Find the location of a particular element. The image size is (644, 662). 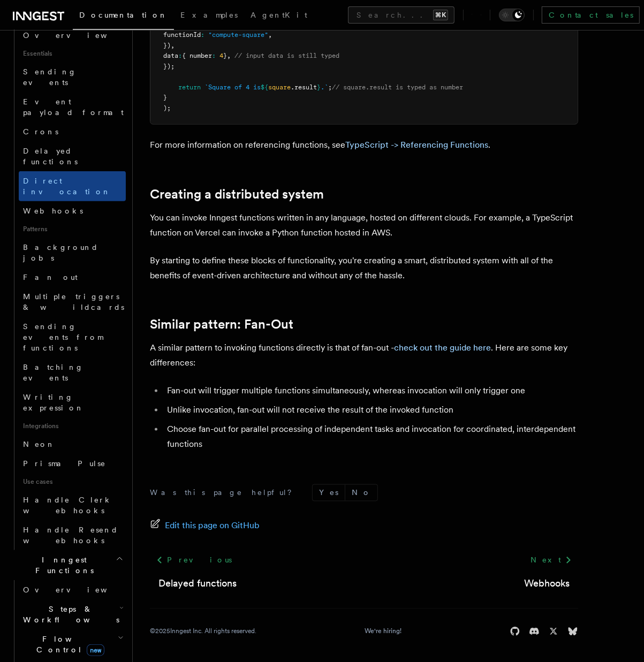

span: Edit this page on GitHub is located at coordinates (212, 526).